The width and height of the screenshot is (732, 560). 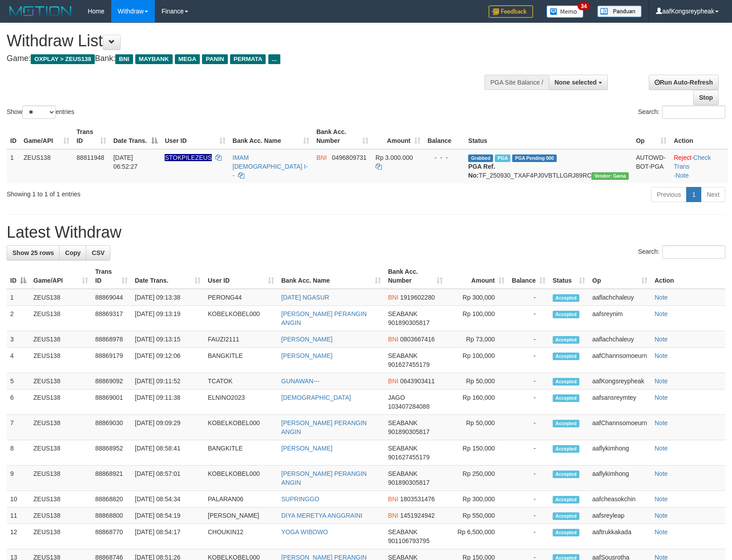 I want to click on input: Search:, so click(x=694, y=252).